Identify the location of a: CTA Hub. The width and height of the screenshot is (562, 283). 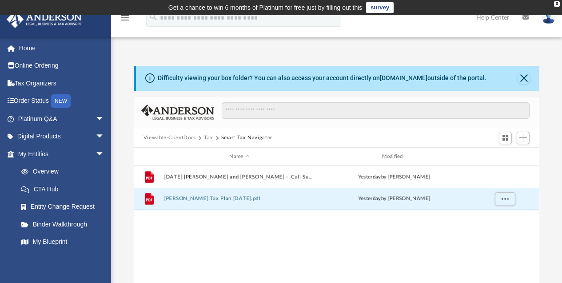
(65, 189).